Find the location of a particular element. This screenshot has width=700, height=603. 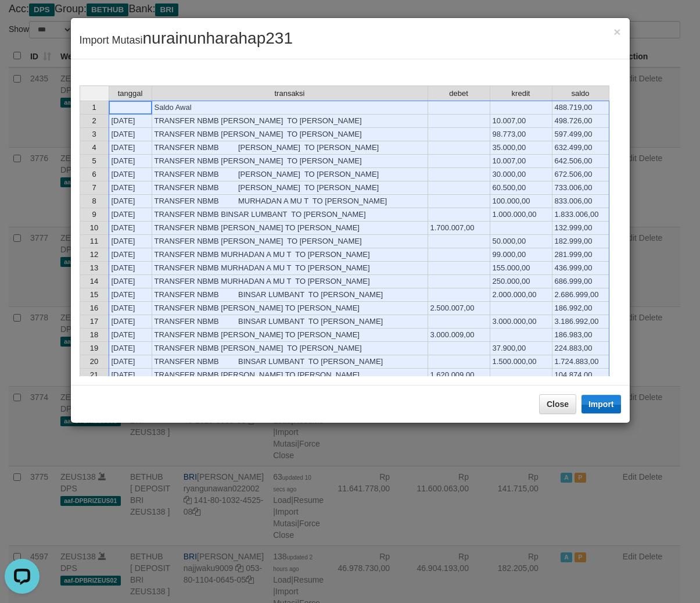

td: 100.000,00 is located at coordinates (521, 201).